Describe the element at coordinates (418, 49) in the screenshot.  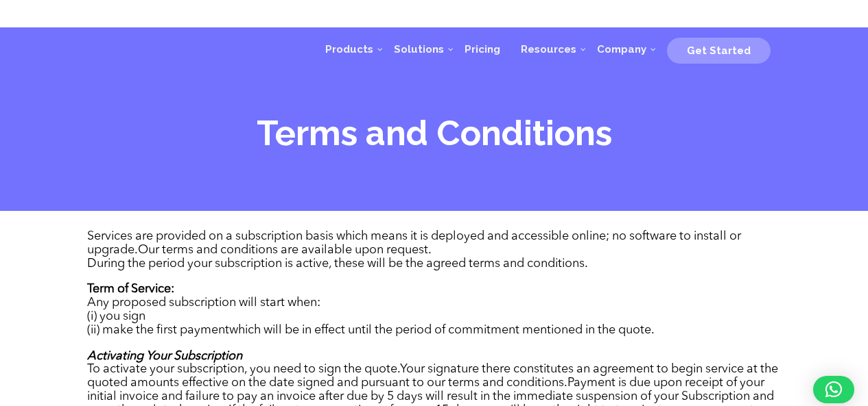
I see `span: Solutions` at that location.